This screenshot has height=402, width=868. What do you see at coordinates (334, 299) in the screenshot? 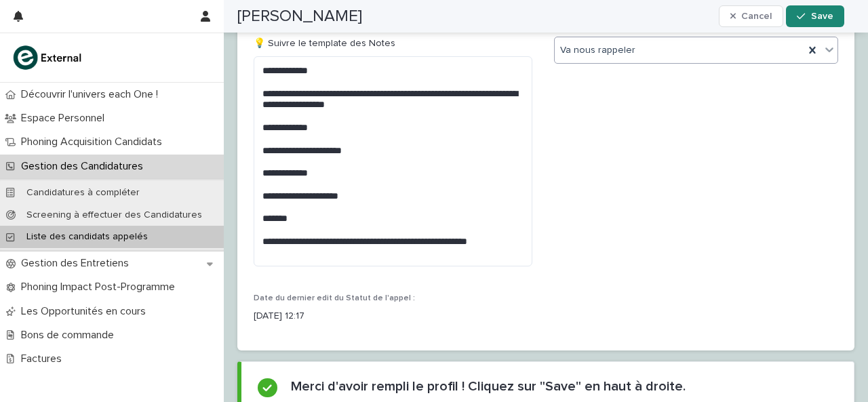
I see `span: Date du dernier edit du Statut de l'appel :` at bounding box center [334, 299].